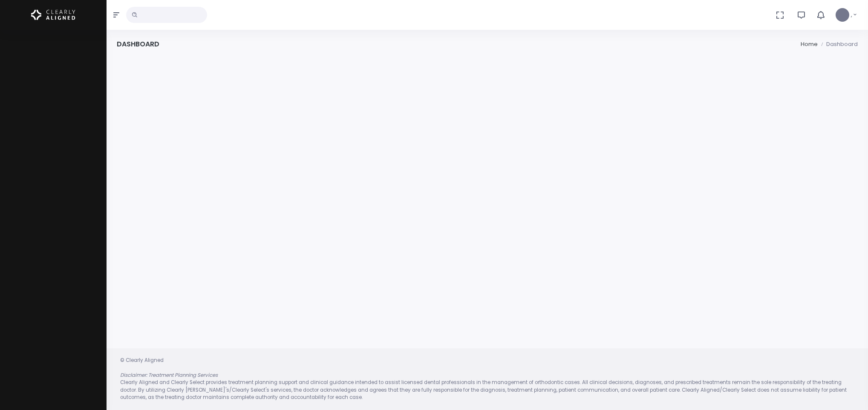 This screenshot has width=868, height=410. I want to click on h4: Dashboard, so click(138, 44).